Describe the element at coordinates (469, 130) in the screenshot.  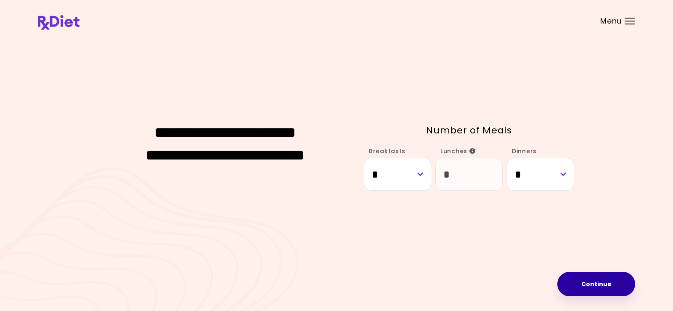
I see `p: Number of Meals` at that location.